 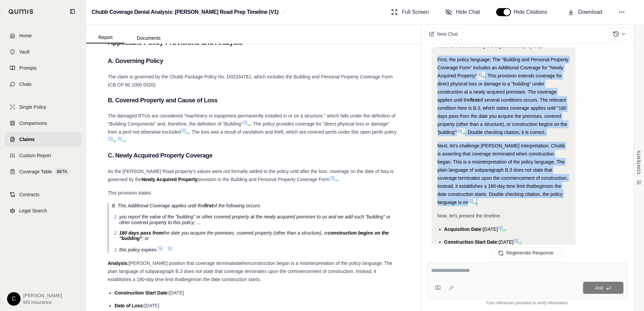 What do you see at coordinates (141, 233) in the screenshot?
I see `span: 180 days pass from` at bounding box center [141, 233].